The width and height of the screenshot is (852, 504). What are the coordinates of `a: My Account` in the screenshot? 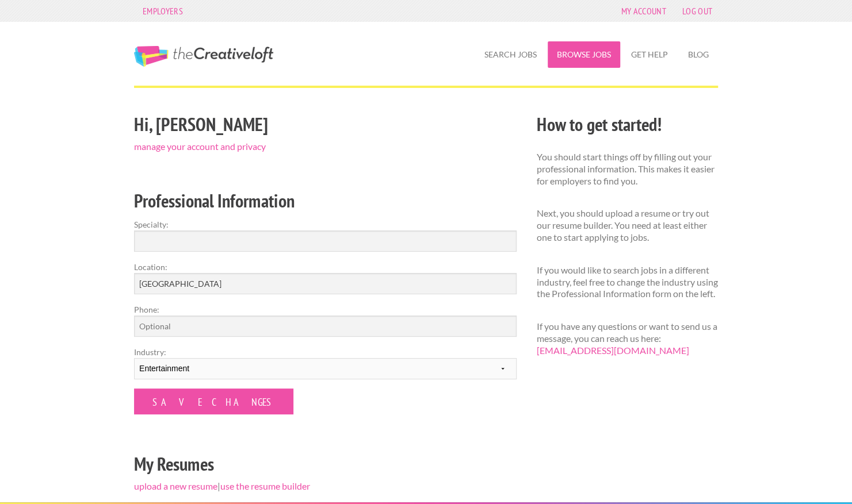 It's located at (643, 11).